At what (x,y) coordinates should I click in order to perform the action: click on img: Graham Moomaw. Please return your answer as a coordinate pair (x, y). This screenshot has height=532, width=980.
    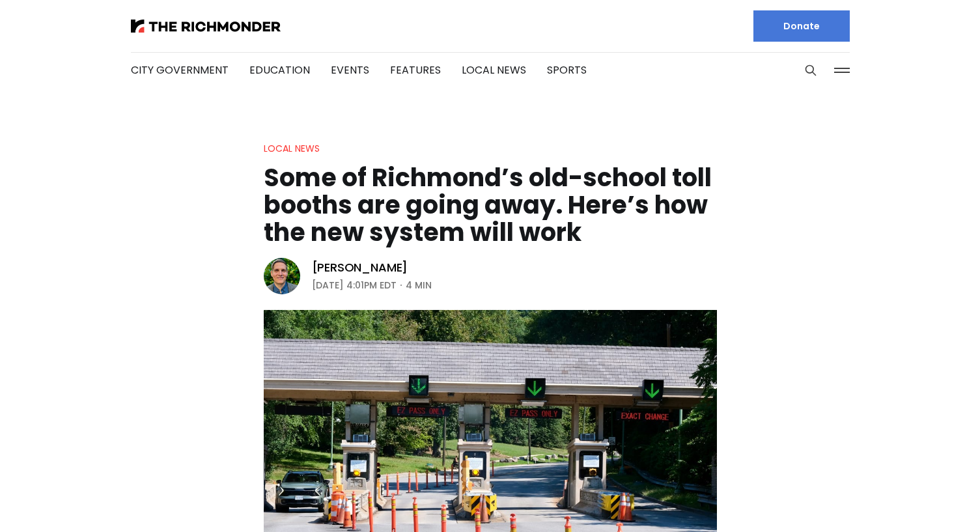
    Looking at the image, I should click on (281, 276).